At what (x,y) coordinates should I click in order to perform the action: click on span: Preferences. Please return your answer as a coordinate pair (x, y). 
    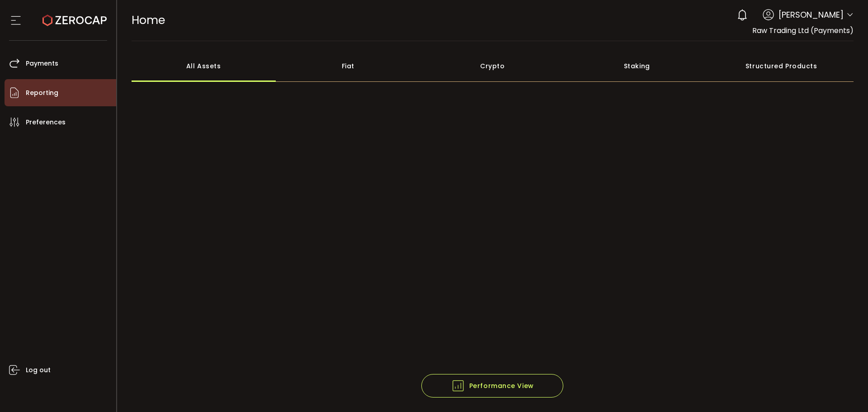
    Looking at the image, I should click on (46, 122).